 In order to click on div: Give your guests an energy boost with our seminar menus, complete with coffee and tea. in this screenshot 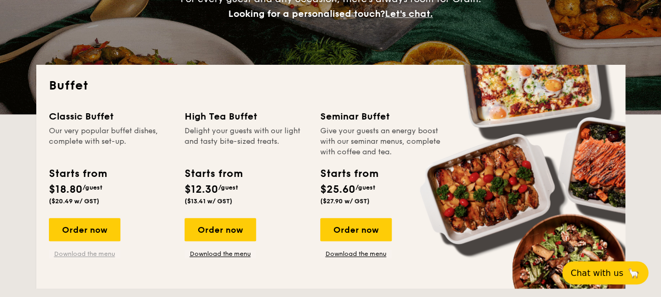, I will do `click(382, 142)`.